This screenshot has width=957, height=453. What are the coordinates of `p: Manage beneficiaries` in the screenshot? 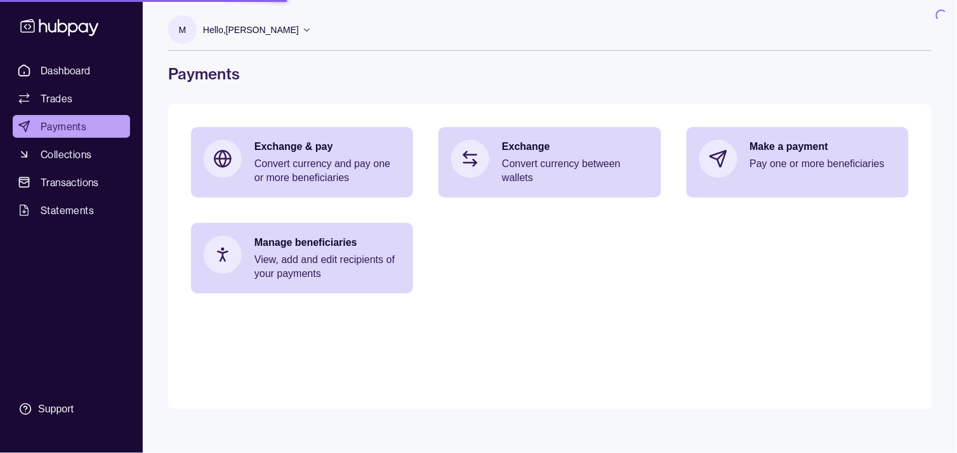 It's located at (327, 242).